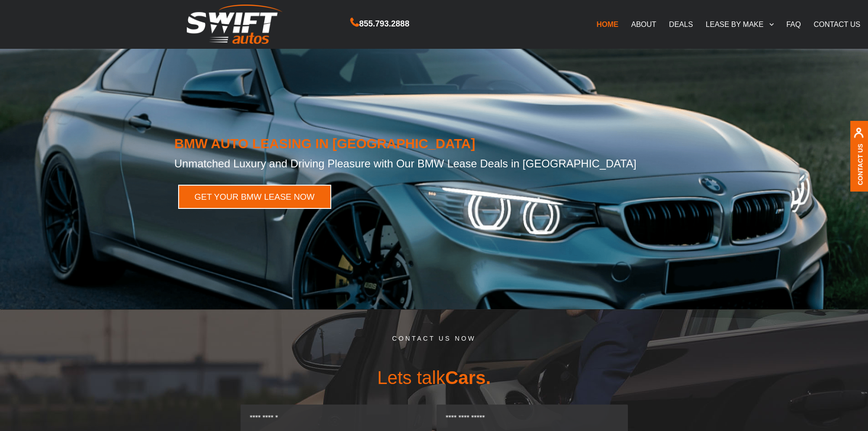 Image resolution: width=868 pixels, height=431 pixels. Describe the element at coordinates (740, 24) in the screenshot. I see `a: LEASE BY MAKE` at that location.